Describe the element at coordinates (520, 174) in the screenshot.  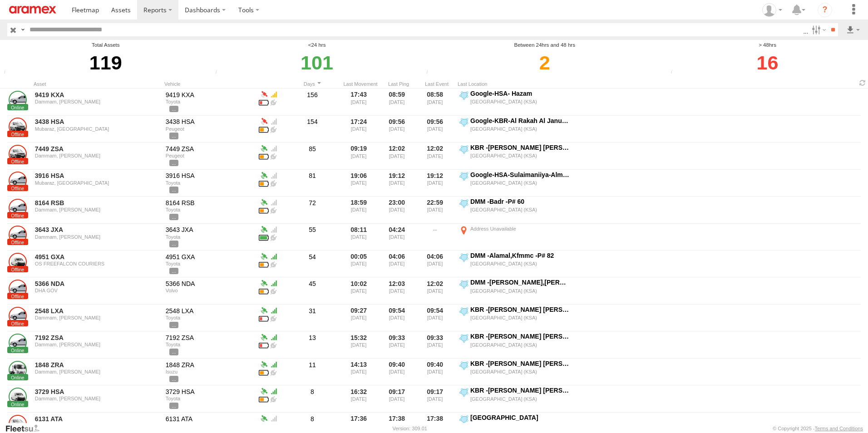
I see `div: Google-HSA-Sulaimaniiya-Almuhammadiyyah` at that location.